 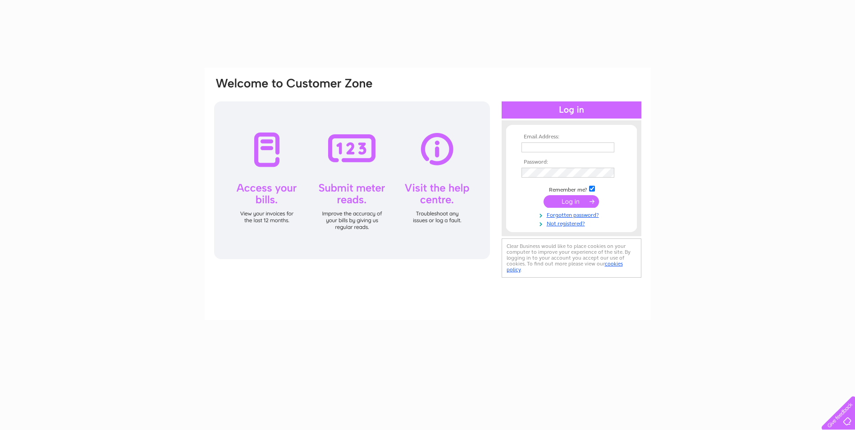 I want to click on th: Email Address:, so click(x=571, y=137).